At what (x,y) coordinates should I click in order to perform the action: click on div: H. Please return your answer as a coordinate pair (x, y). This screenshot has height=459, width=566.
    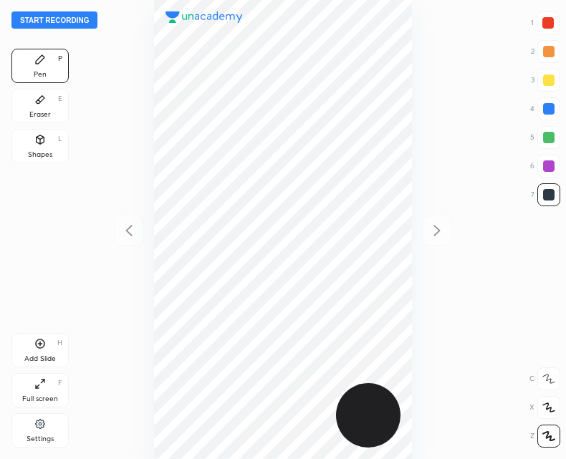
    Looking at the image, I should click on (59, 343).